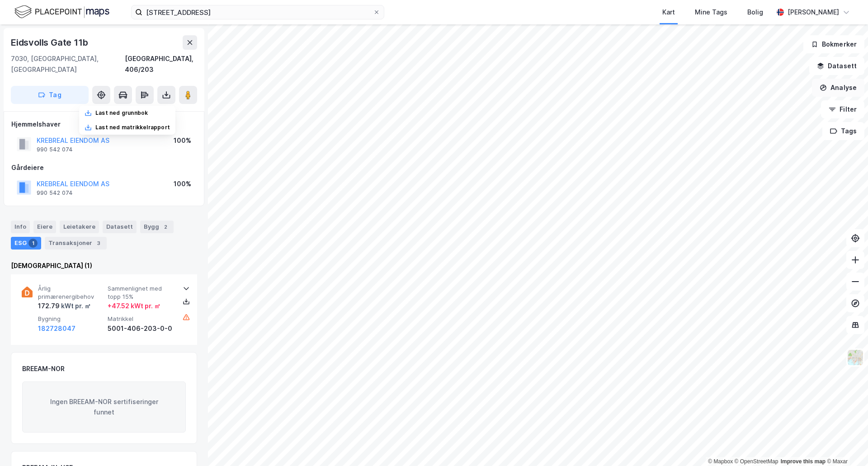 This screenshot has height=466, width=868. I want to click on div: Leietakere, so click(79, 227).